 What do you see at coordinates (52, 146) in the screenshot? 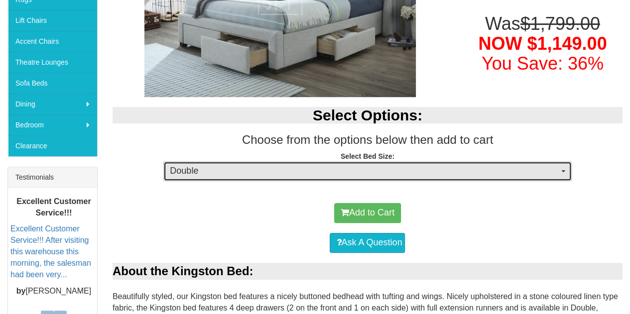
I see `a: Clearance` at bounding box center [52, 146].